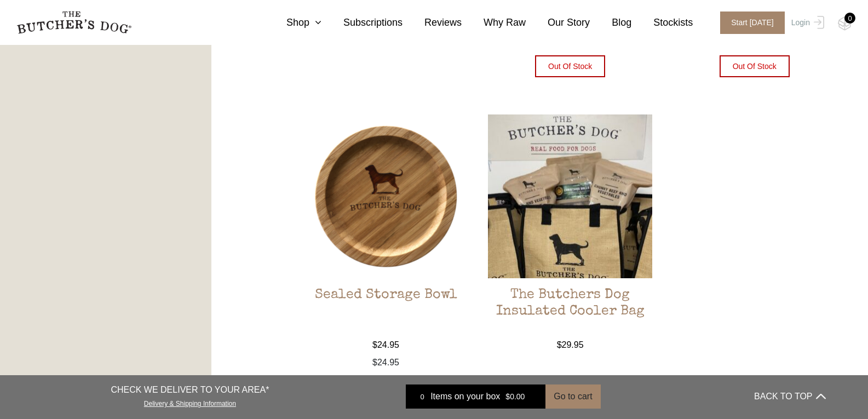 The height and width of the screenshot is (419, 868). I want to click on a: 0 Items on your box $0.00, so click(475, 396).